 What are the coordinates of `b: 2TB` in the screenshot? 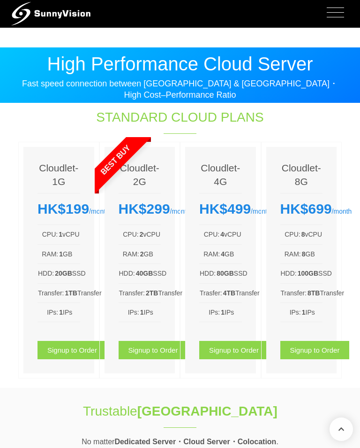 It's located at (152, 293).